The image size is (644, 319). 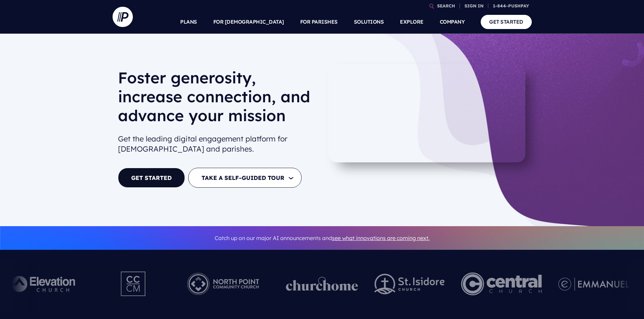 What do you see at coordinates (501, 284) in the screenshot?
I see `img: Central Church Henderson NV` at bounding box center [501, 284].